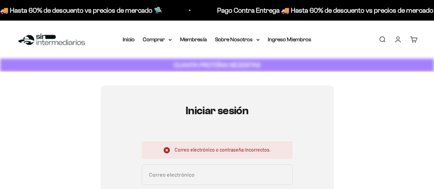 Image resolution: width=434 pixels, height=189 pixels. What do you see at coordinates (237, 39) in the screenshot?
I see `summary: Sobre Nosotros` at bounding box center [237, 39].